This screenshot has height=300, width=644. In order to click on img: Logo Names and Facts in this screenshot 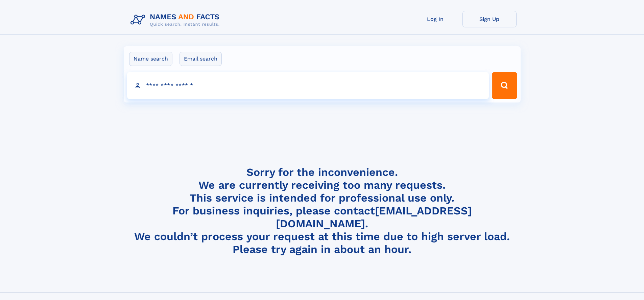, I will do `click(176, 20)`.